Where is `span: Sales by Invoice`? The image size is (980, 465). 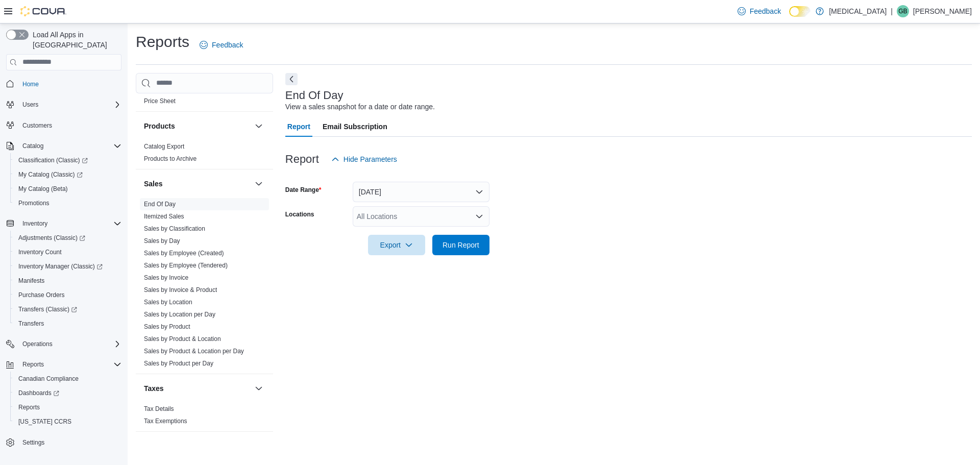 span: Sales by Invoice is located at coordinates (165, 277).